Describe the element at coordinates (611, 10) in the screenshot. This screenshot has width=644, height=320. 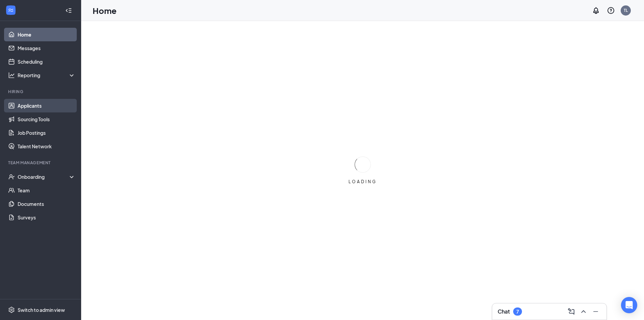
I see `svg: QuestionInfo` at that location.